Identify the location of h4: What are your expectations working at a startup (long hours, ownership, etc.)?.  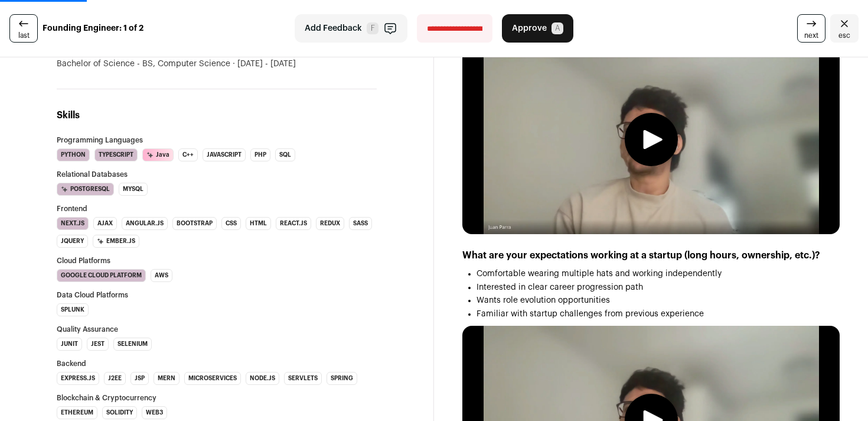
(650, 255).